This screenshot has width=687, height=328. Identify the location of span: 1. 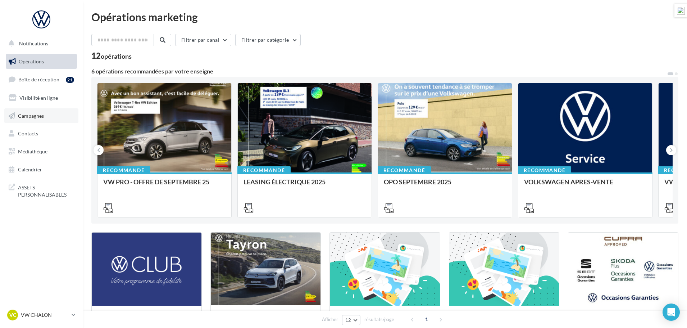
(427, 319).